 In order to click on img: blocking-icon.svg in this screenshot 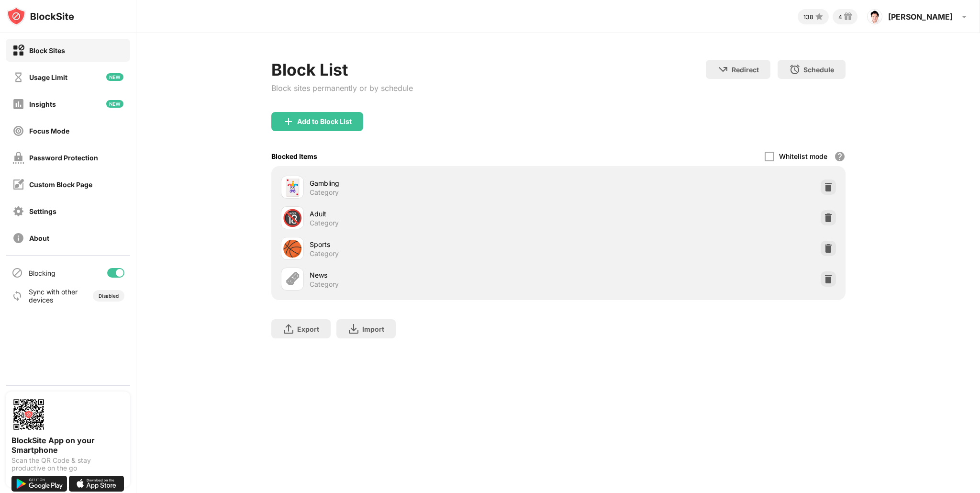, I will do `click(17, 272)`.